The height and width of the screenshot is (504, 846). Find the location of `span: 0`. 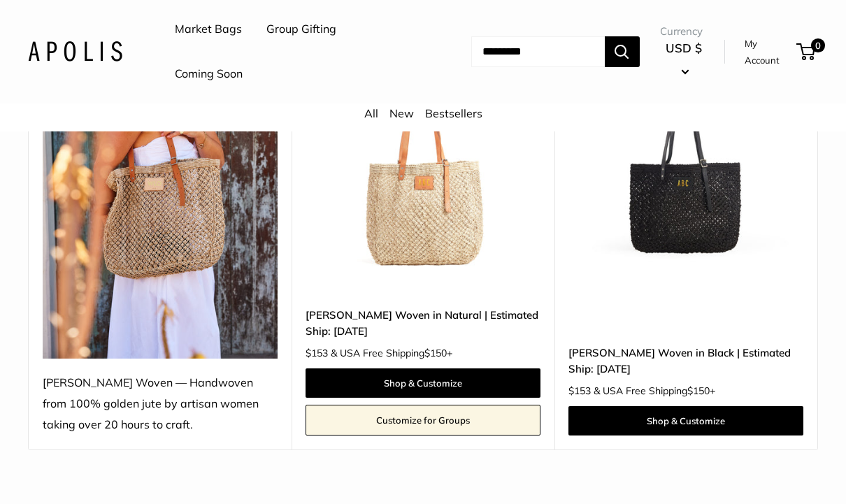

span: 0 is located at coordinates (818, 45).